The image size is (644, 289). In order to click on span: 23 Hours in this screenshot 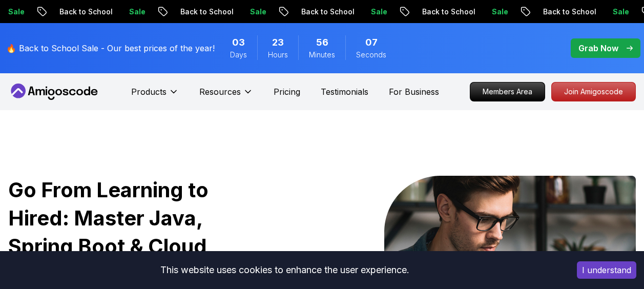, I will do `click(278, 42)`.